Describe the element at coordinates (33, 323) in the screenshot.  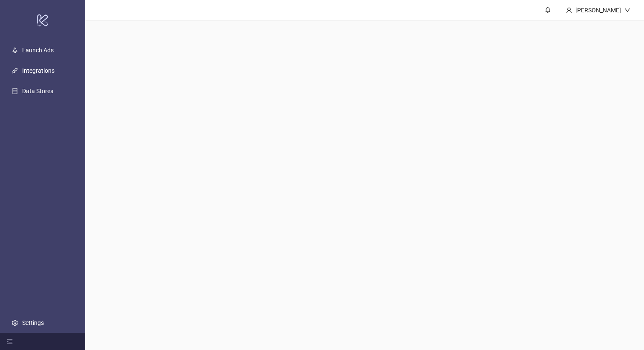
I see `a: Settings` at that location.